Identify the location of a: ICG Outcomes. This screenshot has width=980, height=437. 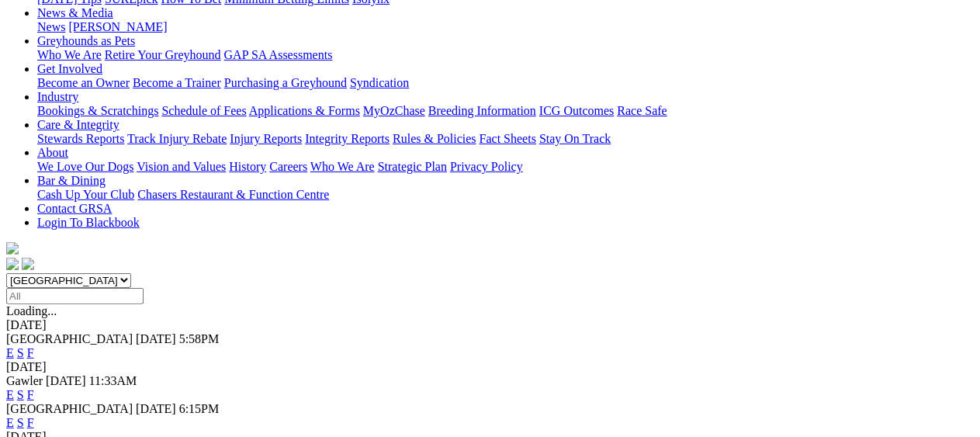
(577, 110).